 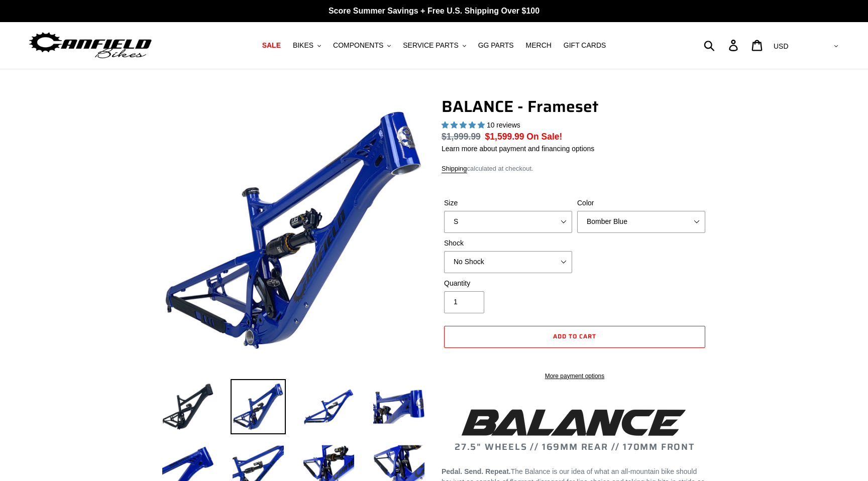 I want to click on input: Search, so click(x=722, y=45).